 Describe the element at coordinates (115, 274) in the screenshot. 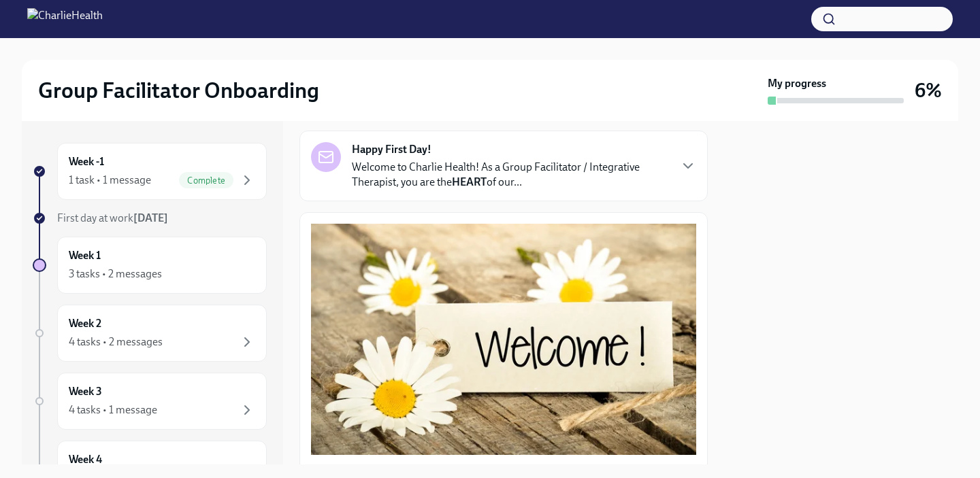

I see `div: 3 tasks • 2 messages` at that location.